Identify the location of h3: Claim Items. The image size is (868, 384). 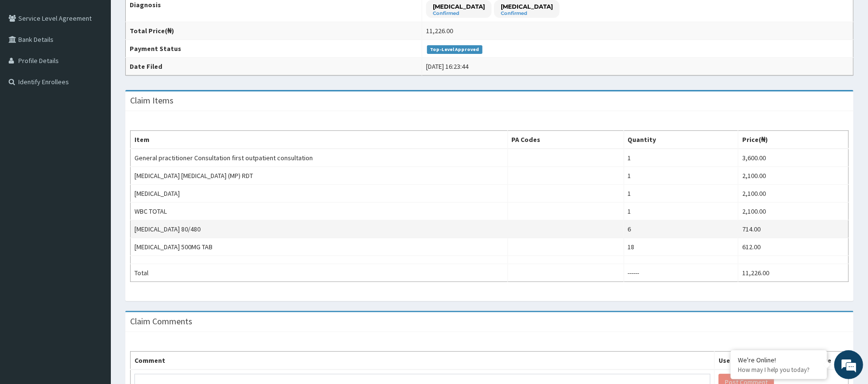
(152, 100).